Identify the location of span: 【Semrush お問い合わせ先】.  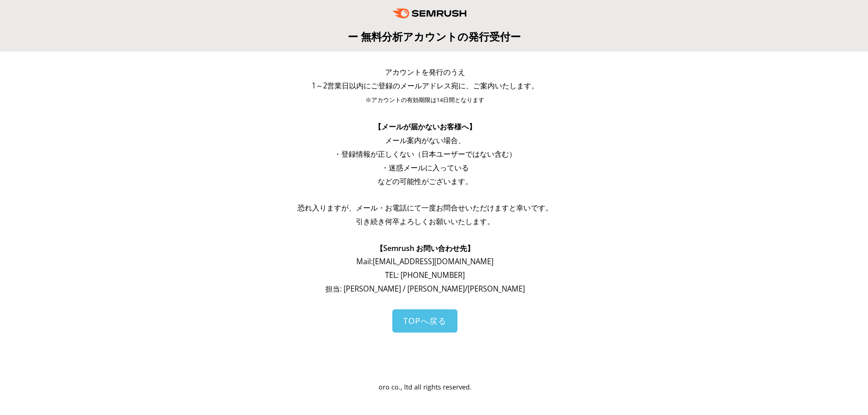
(425, 248).